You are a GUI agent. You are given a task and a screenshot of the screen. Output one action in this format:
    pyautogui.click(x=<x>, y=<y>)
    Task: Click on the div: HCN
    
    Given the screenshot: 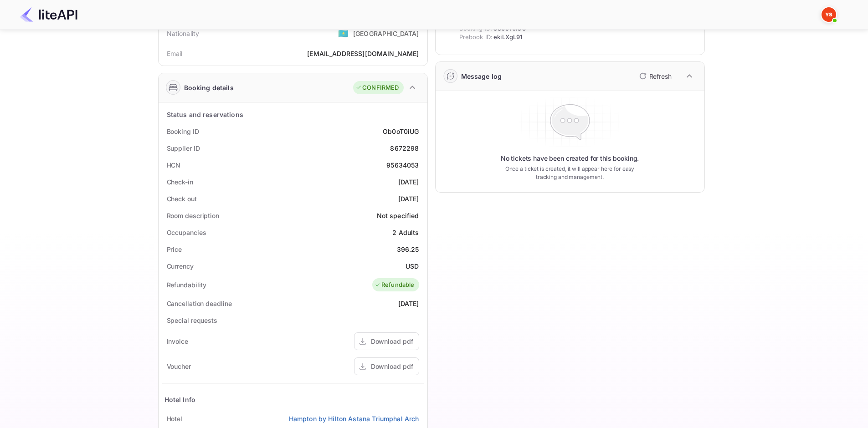 What is the action you would take?
    pyautogui.click(x=174, y=165)
    